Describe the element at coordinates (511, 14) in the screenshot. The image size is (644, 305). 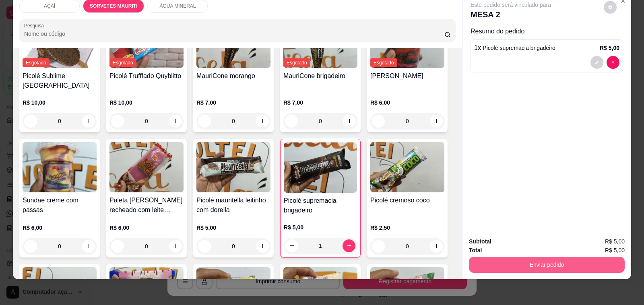
I see `p: MESA 2` at that location.